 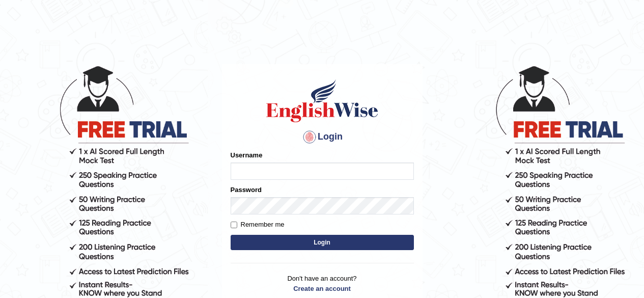 I want to click on a: Create an account, so click(x=322, y=288).